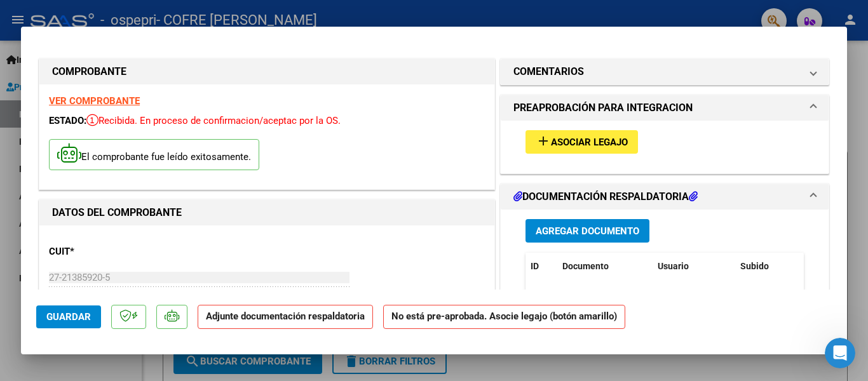  Describe the element at coordinates (665, 147) in the screenshot. I see `div: PREAPROBACIÓN PARA INTEGRACION` at that location.